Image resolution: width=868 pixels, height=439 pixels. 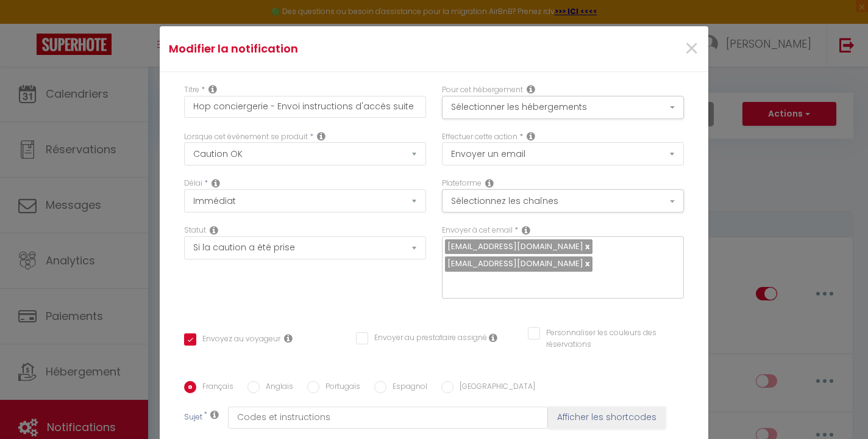 I want to click on label: Français, so click(x=214, y=387).